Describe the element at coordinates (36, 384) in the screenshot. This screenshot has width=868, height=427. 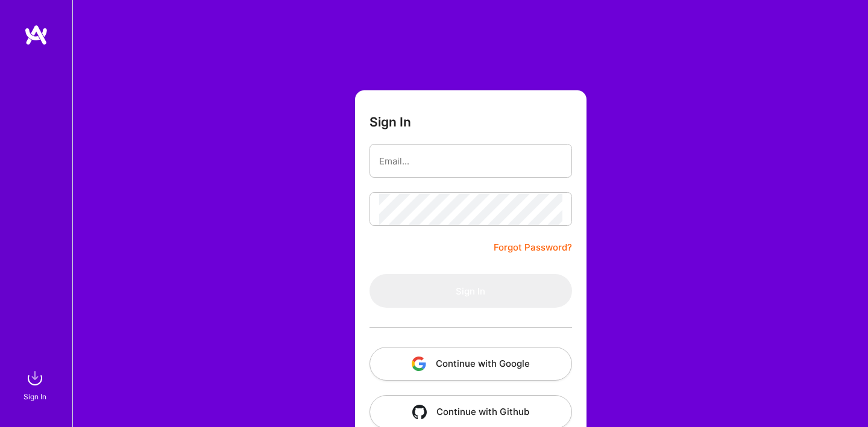
I see `a: sign inSign In` at that location.